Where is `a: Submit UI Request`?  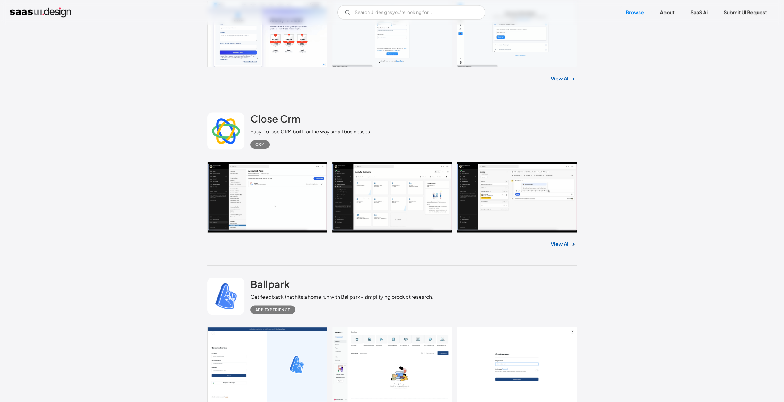
a: Submit UI Request is located at coordinates (745, 12).